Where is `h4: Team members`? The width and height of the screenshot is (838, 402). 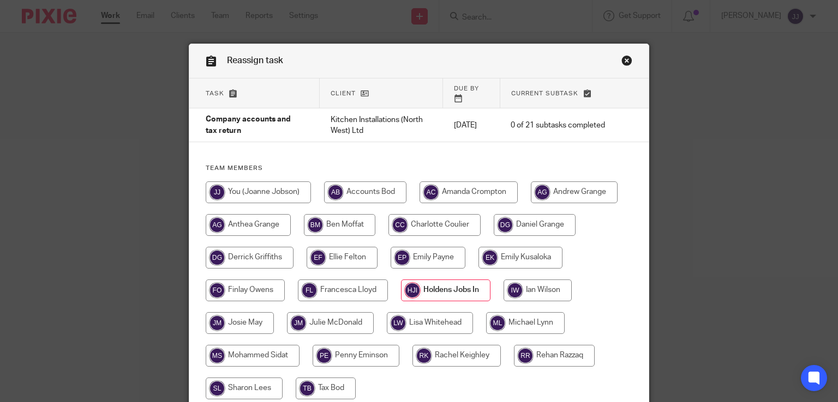 h4: Team members is located at coordinates (419, 168).